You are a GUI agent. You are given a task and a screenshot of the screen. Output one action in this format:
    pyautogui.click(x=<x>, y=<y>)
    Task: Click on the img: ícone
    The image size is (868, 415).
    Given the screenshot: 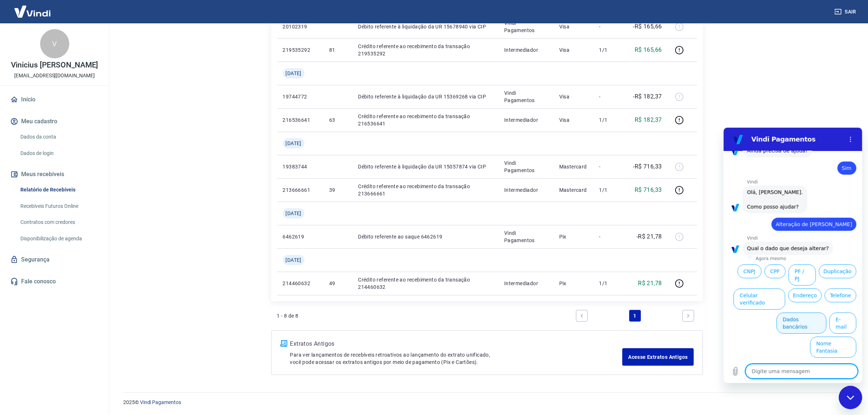 What is the action you would take?
    pyautogui.click(x=283, y=343)
    